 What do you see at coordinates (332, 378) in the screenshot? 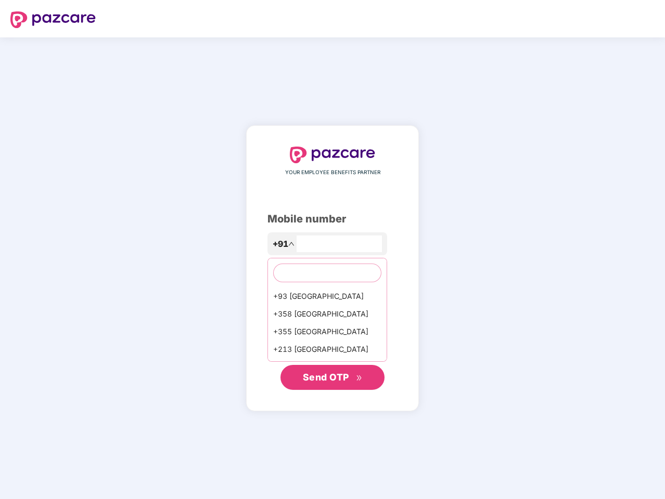
I see `button: Send OTPdouble-right` at bounding box center [332, 378].